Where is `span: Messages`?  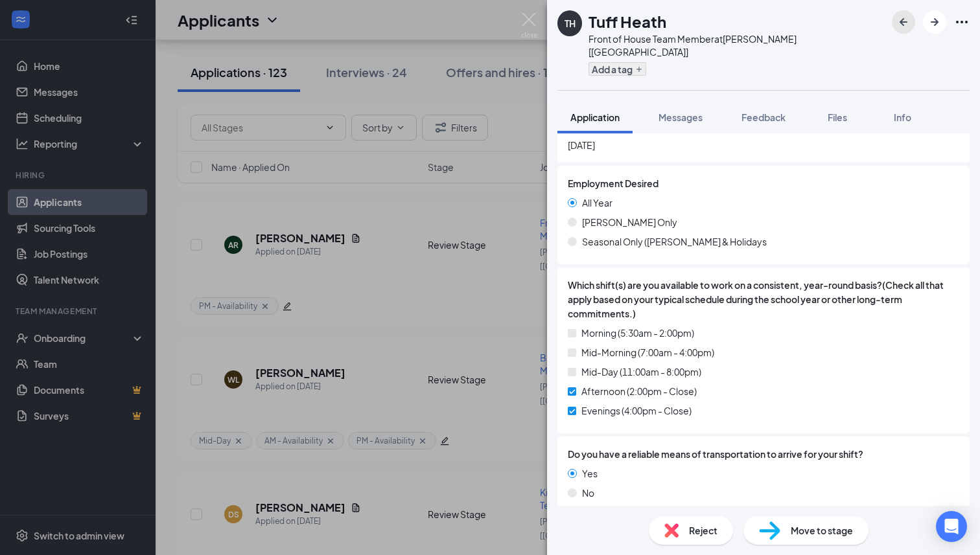 span: Messages is located at coordinates (681, 117).